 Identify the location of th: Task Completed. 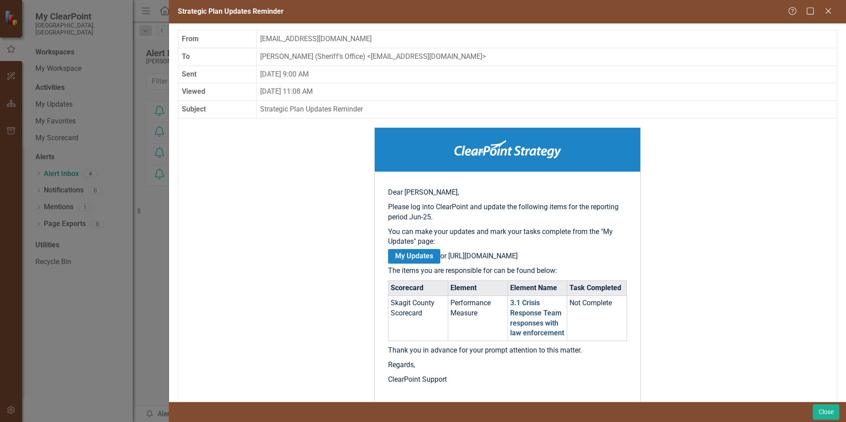
(597, 288).